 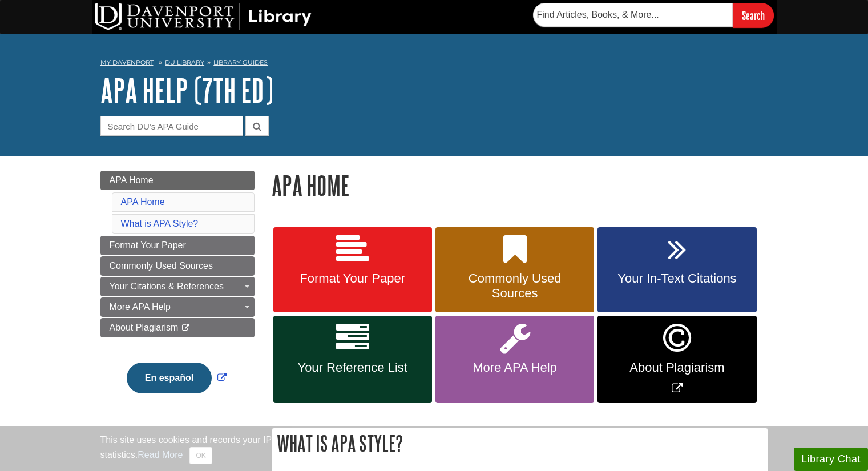 I want to click on a: What is APA Style?, so click(x=160, y=223).